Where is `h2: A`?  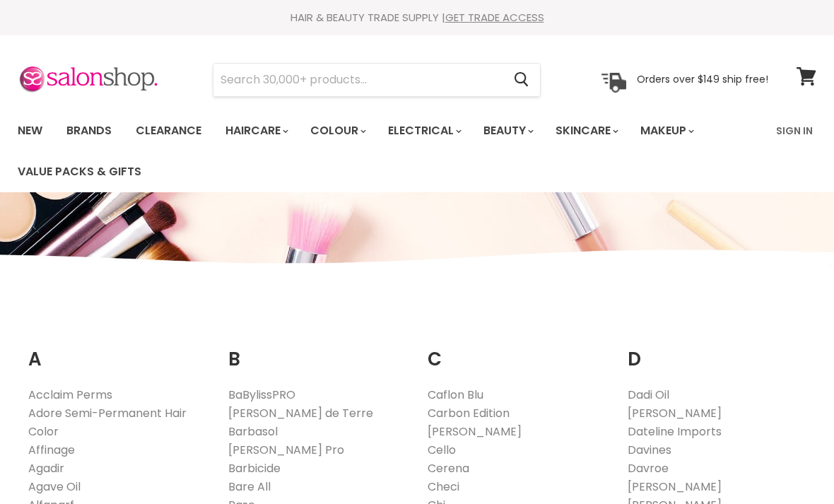 h2: A is located at coordinates (117, 350).